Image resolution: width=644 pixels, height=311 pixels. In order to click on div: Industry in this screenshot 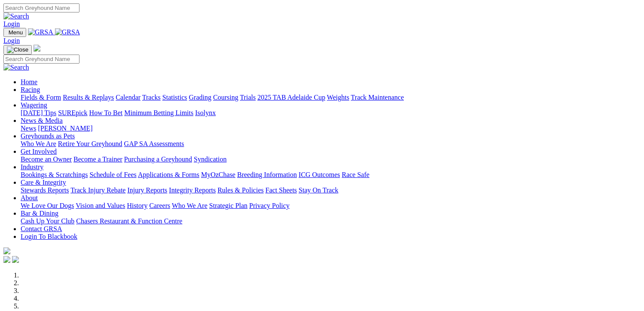, I will do `click(331, 175)`.